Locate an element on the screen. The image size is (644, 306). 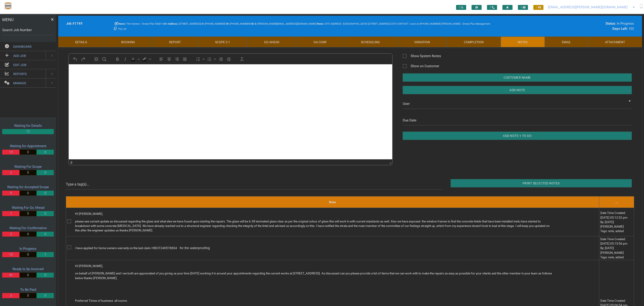
p: please see current update as discussed regarding the glass and what else we have found upon start... is located at coordinates (314, 226).